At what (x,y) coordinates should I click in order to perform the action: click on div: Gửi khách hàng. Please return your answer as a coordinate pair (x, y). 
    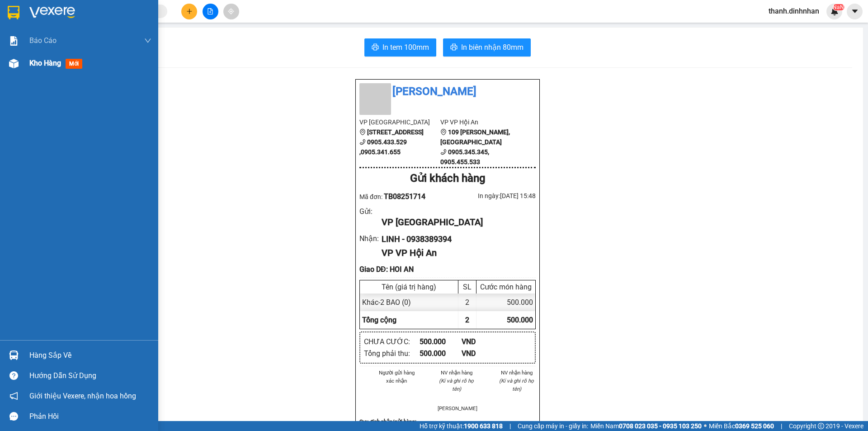
    Looking at the image, I should click on (447, 179).